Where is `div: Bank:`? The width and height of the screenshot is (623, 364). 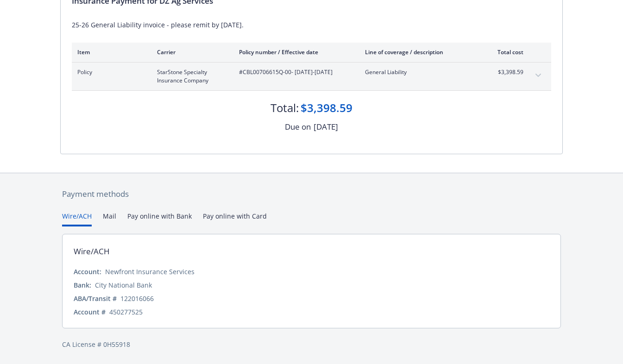 div: Bank: is located at coordinates (82, 285).